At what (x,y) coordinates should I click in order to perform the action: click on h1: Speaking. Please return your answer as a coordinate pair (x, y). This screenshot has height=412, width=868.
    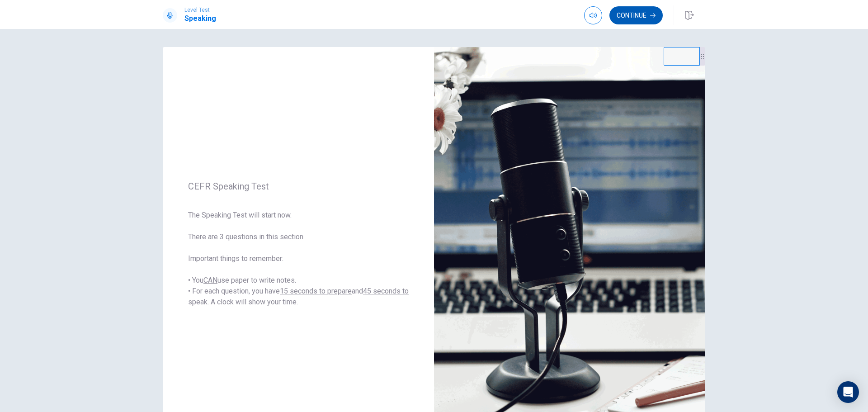
    Looking at the image, I should click on (201, 18).